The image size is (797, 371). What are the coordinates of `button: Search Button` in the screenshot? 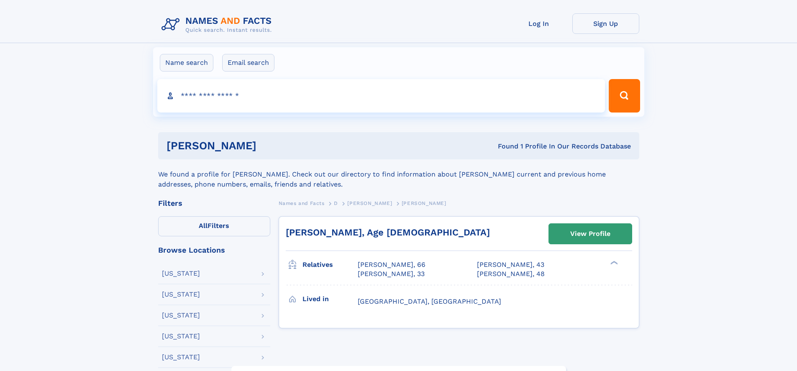 It's located at (624, 96).